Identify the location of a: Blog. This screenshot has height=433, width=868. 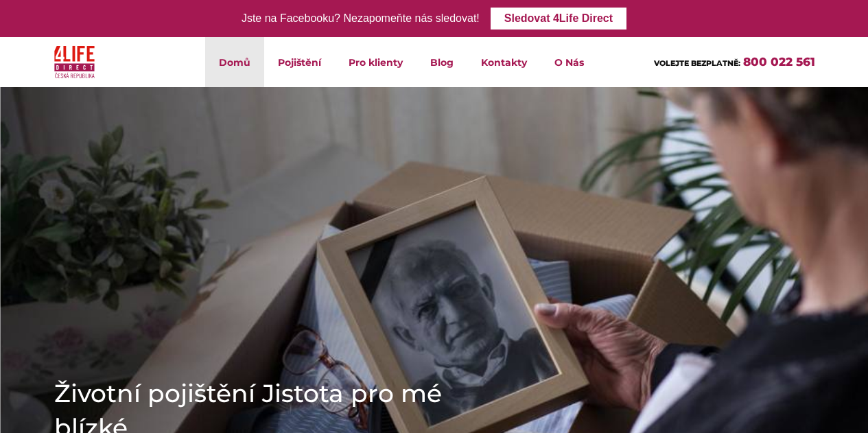
(442, 61).